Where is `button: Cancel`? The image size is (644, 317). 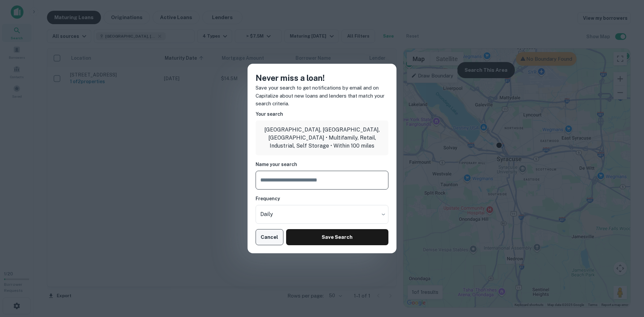 button: Cancel is located at coordinates (269, 237).